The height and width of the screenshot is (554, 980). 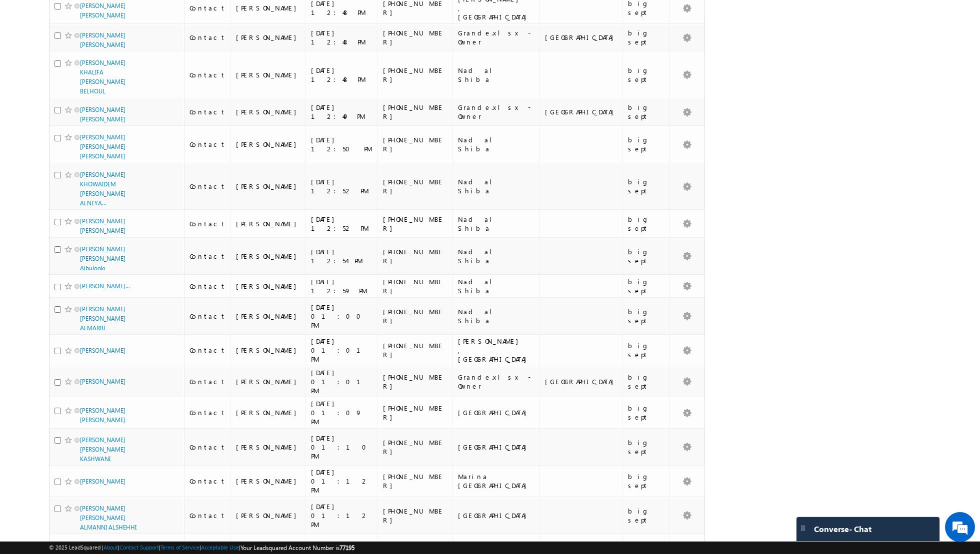 I want to click on span: 77195, so click(x=347, y=548).